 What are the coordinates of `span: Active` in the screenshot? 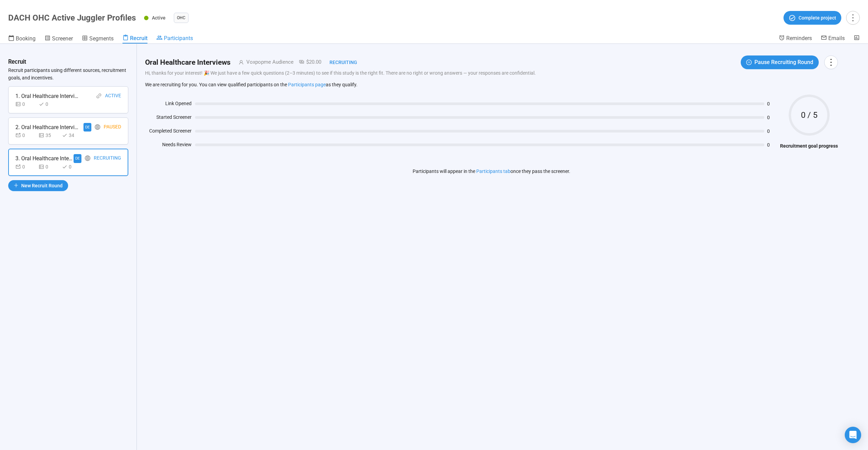 It's located at (158, 18).